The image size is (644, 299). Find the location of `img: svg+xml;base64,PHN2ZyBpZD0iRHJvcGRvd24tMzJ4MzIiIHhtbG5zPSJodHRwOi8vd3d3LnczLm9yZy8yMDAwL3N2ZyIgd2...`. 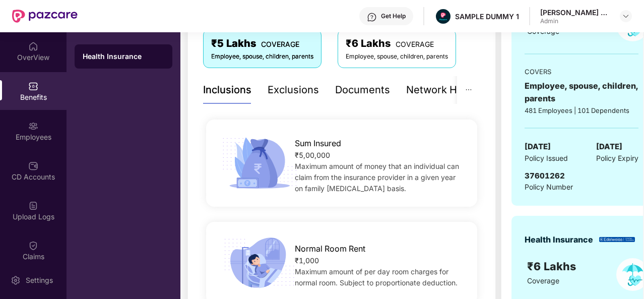

img: svg+xml;base64,PHN2ZyBpZD0iRHJvcGRvd24tMzJ4MzIiIHhtbG5zPSJodHRwOi8vd3d3LnczLm9yZy8yMDAwL3N2ZyIgd2... is located at coordinates (626, 16).